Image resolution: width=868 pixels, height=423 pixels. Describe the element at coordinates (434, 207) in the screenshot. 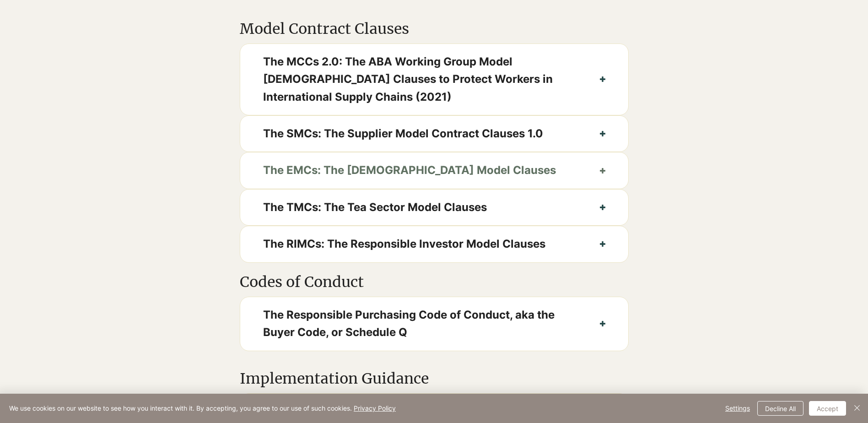

I see `button: The TMCs: The Tea Sector Model Clauses` at that location.